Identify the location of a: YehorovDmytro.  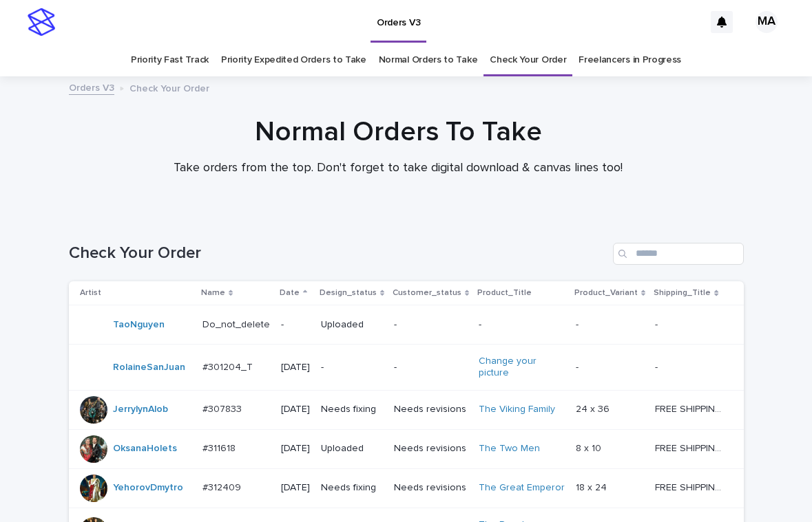
(148, 488).